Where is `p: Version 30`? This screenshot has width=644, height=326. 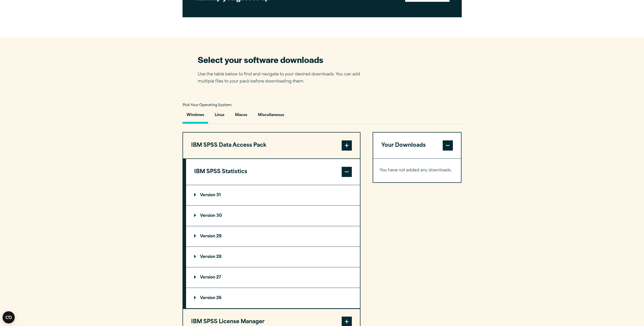
p: Version 30 is located at coordinates (208, 216).